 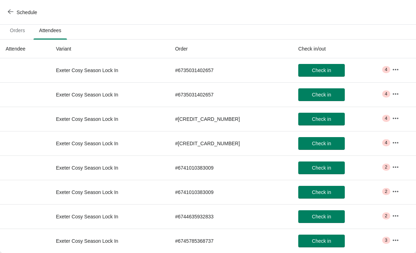 I want to click on td: # 6744635932833, so click(x=231, y=216).